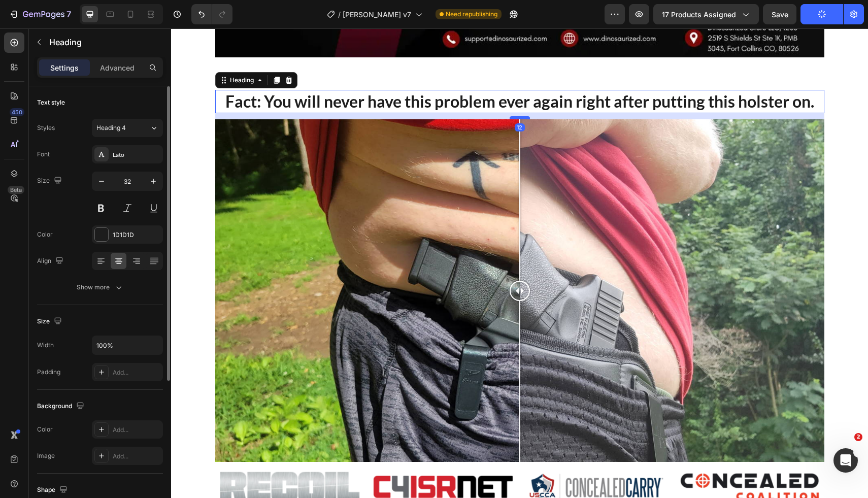 The image size is (868, 498). I want to click on div: Shape, so click(53, 490).